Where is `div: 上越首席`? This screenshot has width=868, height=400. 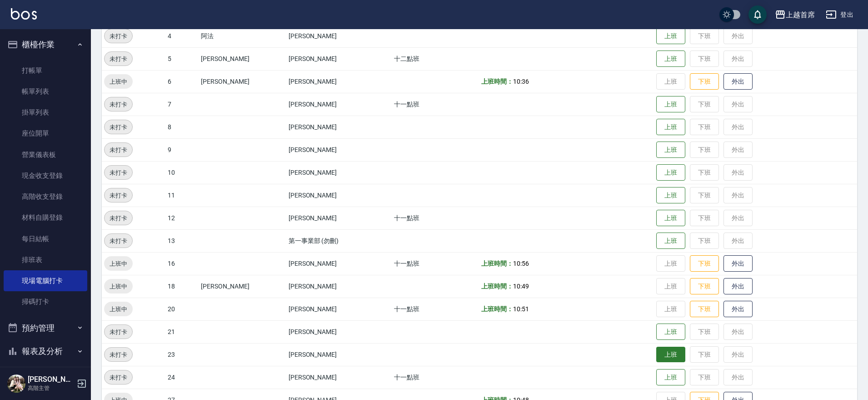 div: 上越首席 is located at coordinates (800, 15).